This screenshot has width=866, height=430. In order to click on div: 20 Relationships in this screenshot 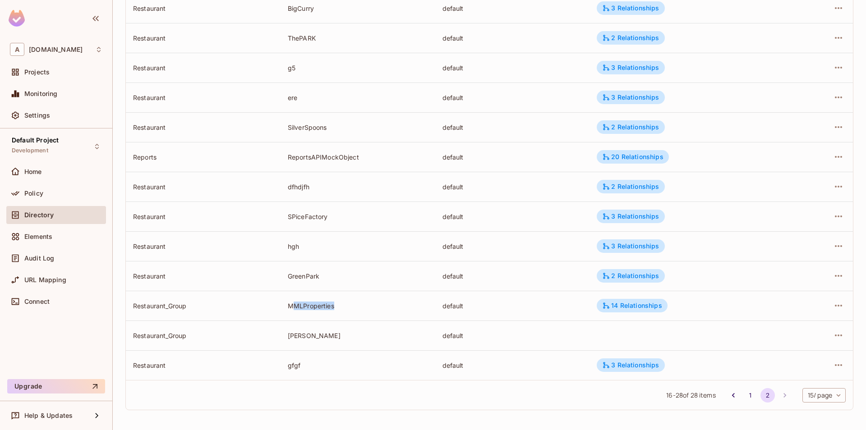, I will do `click(632, 157)`.